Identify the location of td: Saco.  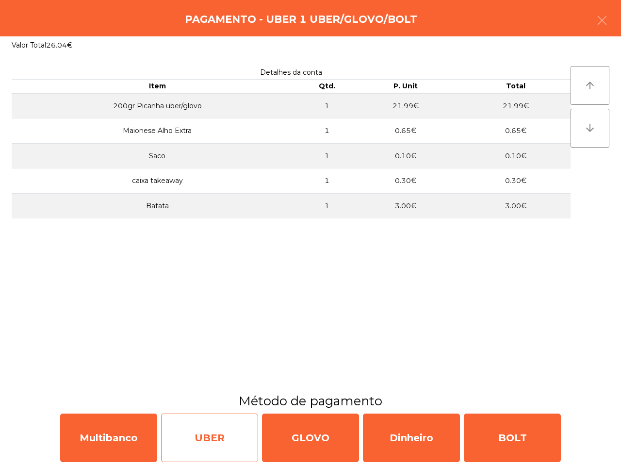
(157, 156).